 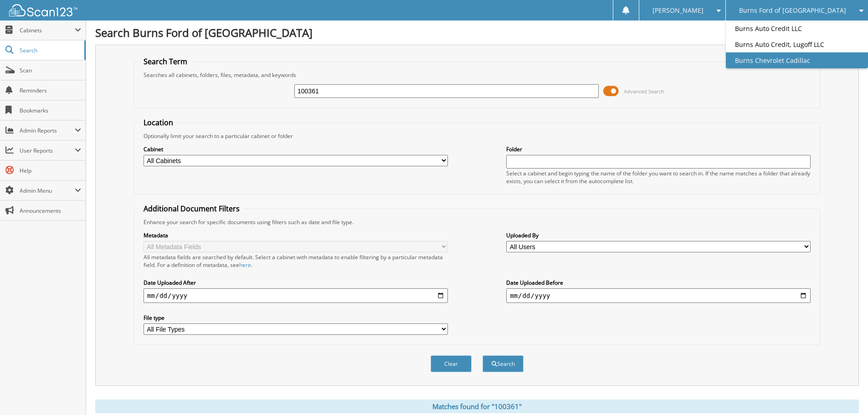 What do you see at coordinates (797, 60) in the screenshot?
I see `a: Burns Chevrolet Cadillac` at bounding box center [797, 60].